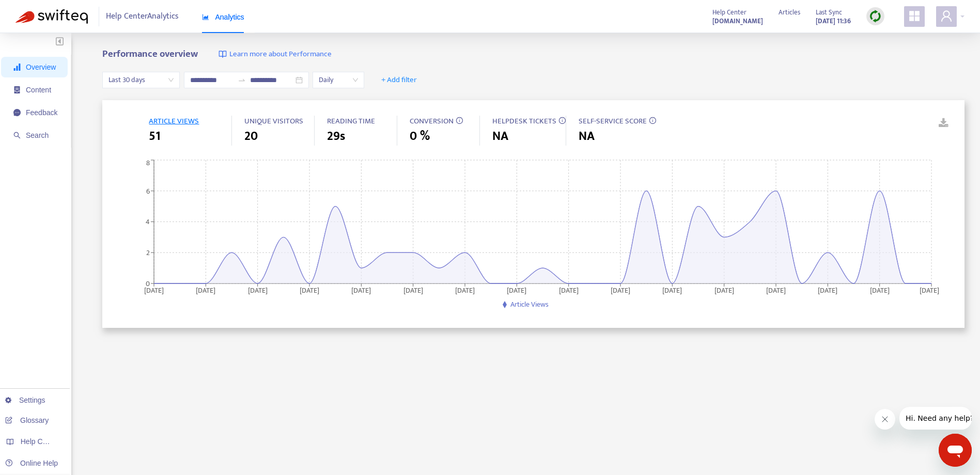 Image resolution: width=980 pixels, height=475 pixels. What do you see at coordinates (17, 135) in the screenshot?
I see `span: search` at bounding box center [17, 135].